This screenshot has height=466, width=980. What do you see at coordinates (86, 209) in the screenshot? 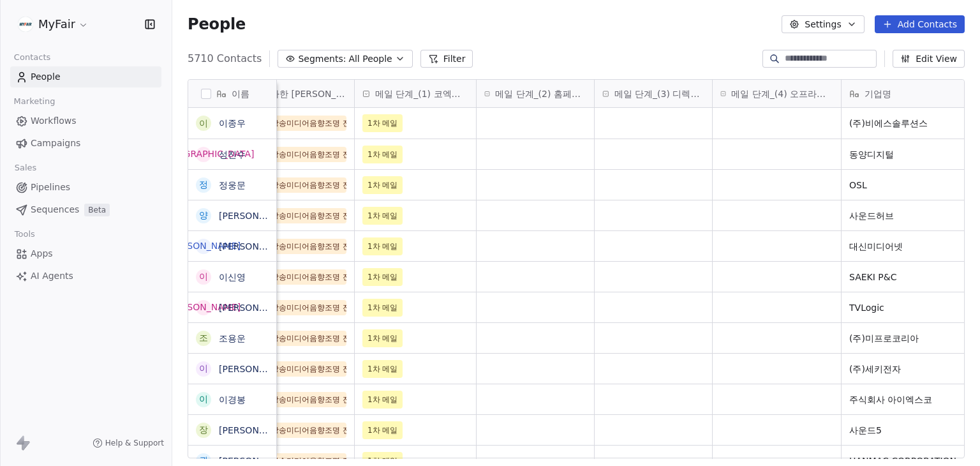
I see `a: SequencesBeta` at bounding box center [86, 209].